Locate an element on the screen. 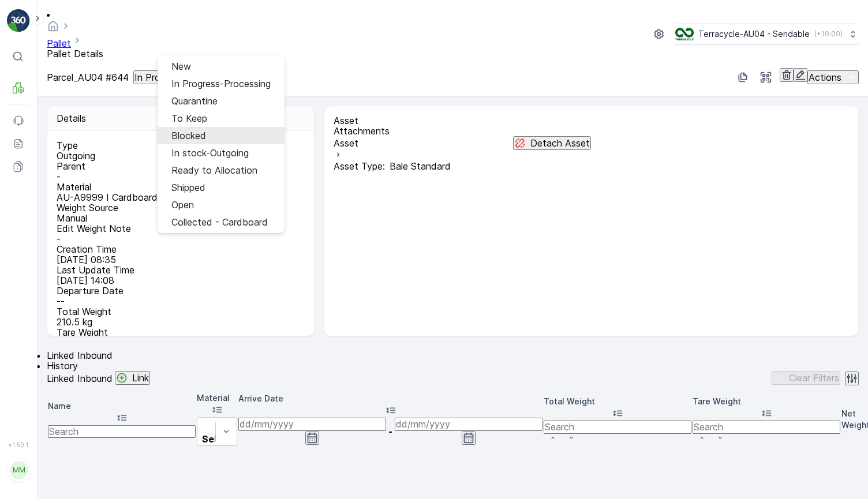  button: Actions is located at coordinates (833, 78).